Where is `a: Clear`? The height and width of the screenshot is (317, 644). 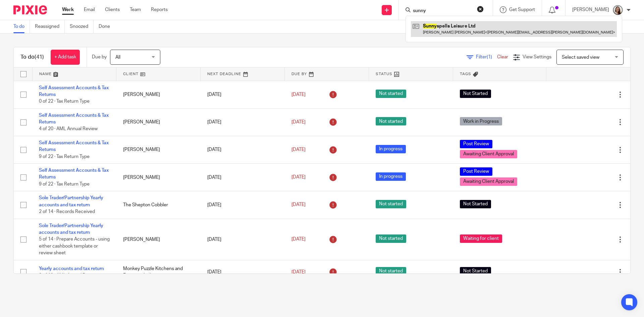
a: Clear is located at coordinates (503, 57).